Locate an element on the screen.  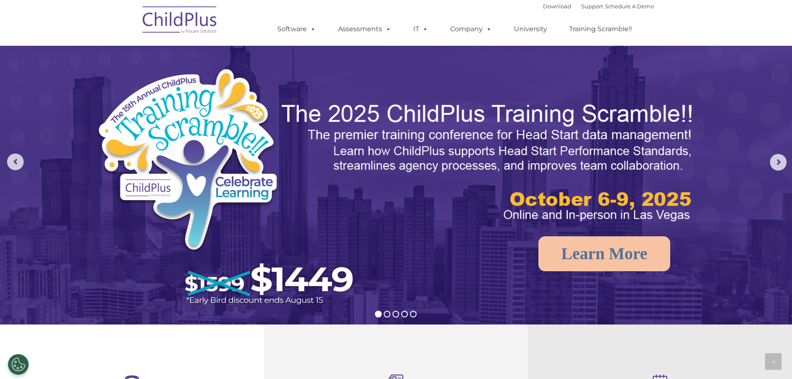
a: Training Scramble!! is located at coordinates (600, 29).